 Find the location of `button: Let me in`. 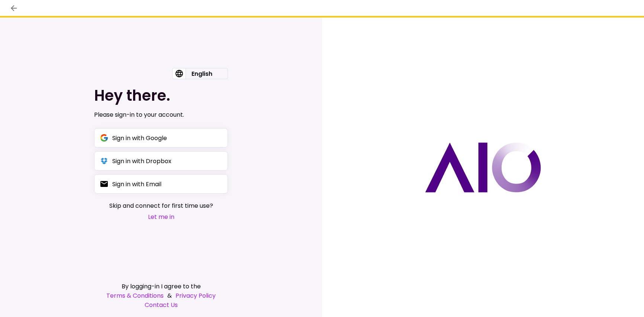

button: Let me in is located at coordinates (161, 217).